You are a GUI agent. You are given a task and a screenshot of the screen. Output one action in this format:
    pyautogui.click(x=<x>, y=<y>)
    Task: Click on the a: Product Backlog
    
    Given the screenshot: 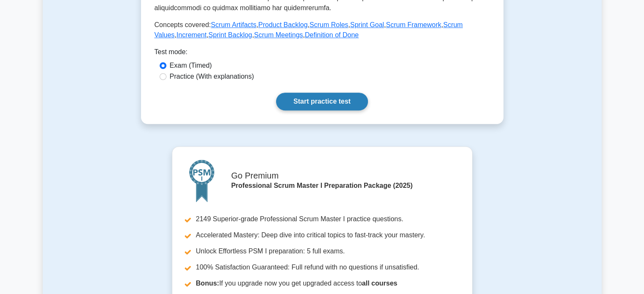 What is the action you would take?
    pyautogui.click(x=283, y=25)
    